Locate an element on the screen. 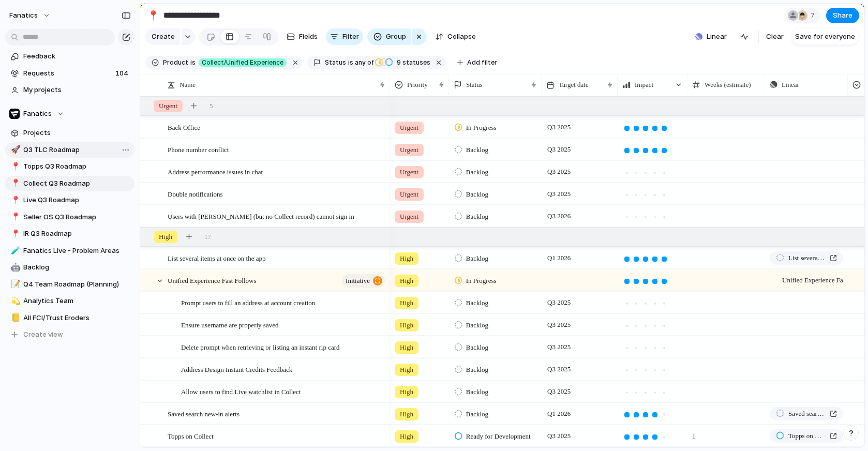 The width and height of the screenshot is (868, 451). button: Share is located at coordinates (843, 15).